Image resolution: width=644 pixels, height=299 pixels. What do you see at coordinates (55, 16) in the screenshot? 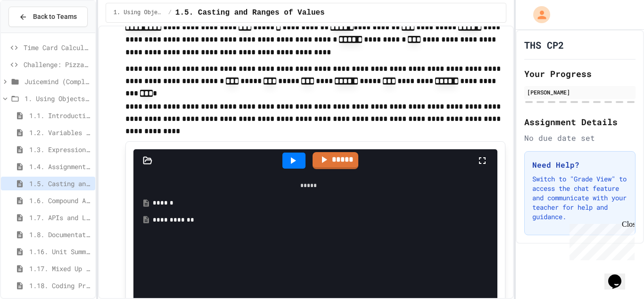
I see `span: Back to Teams` at bounding box center [55, 16].